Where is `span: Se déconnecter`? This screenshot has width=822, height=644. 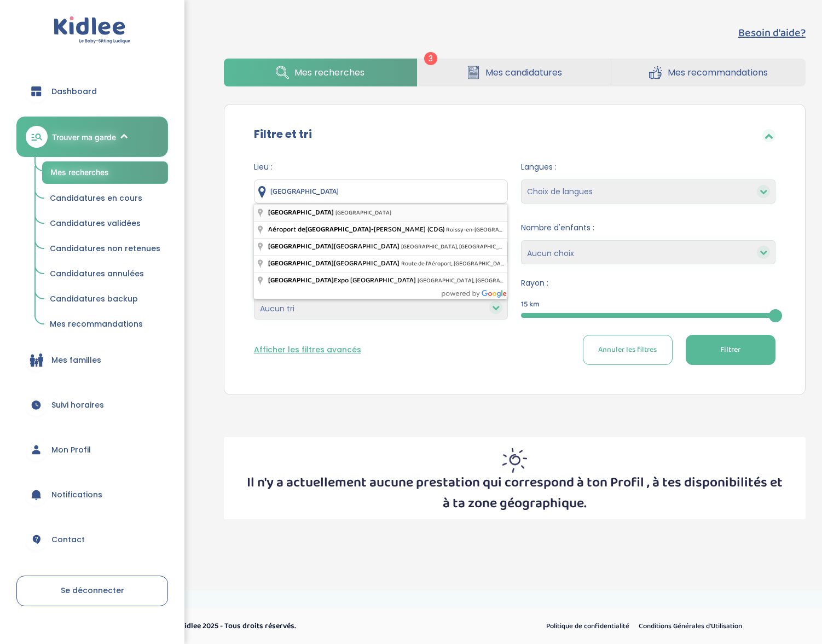 span: Se déconnecter is located at coordinates (93, 590).